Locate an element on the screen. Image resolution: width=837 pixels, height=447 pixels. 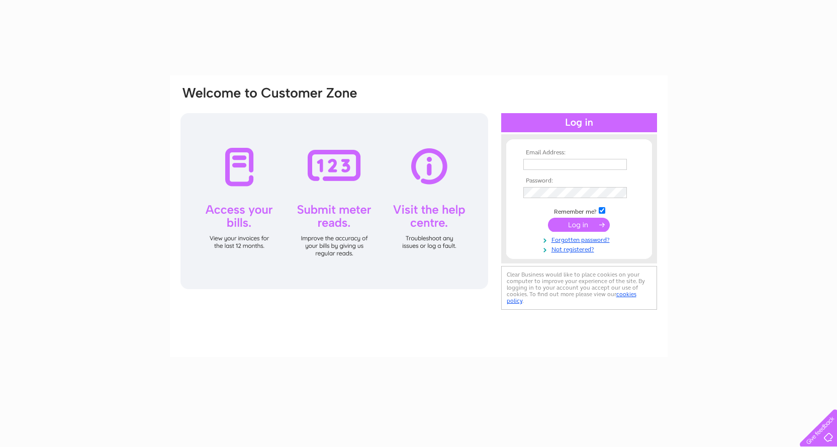
a: Forgotten password? is located at coordinates (580, 239).